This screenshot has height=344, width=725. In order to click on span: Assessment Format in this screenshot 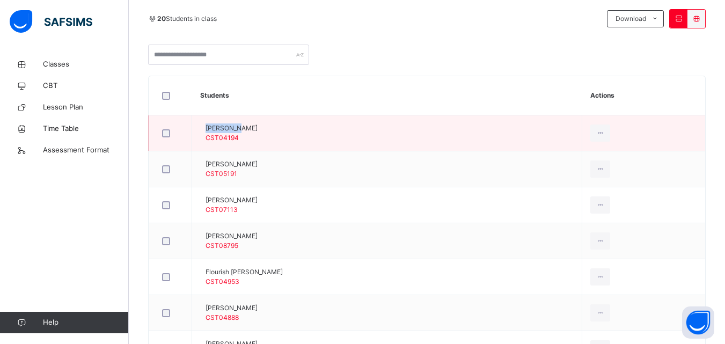, I will do `click(86, 150)`.